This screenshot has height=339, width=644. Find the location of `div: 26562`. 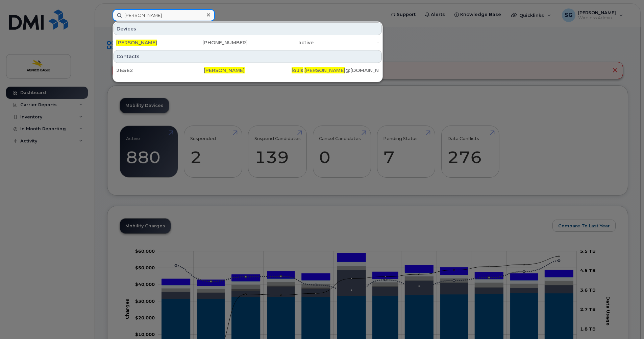

div: 26562 is located at coordinates (160, 70).